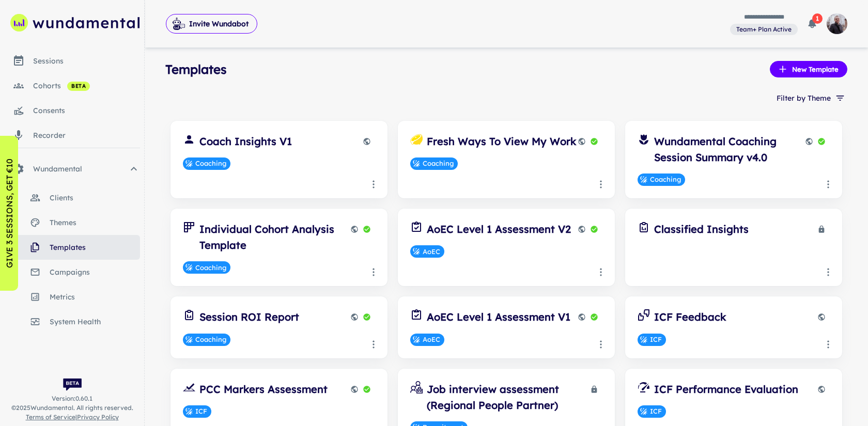  What do you see at coordinates (72, 223) in the screenshot?
I see `a: themes` at bounding box center [72, 223].